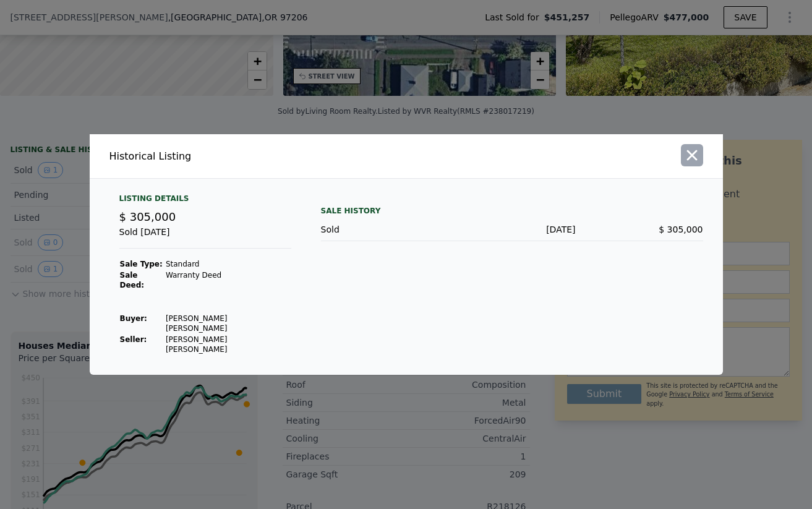  I want to click on td: Standard, so click(229, 264).